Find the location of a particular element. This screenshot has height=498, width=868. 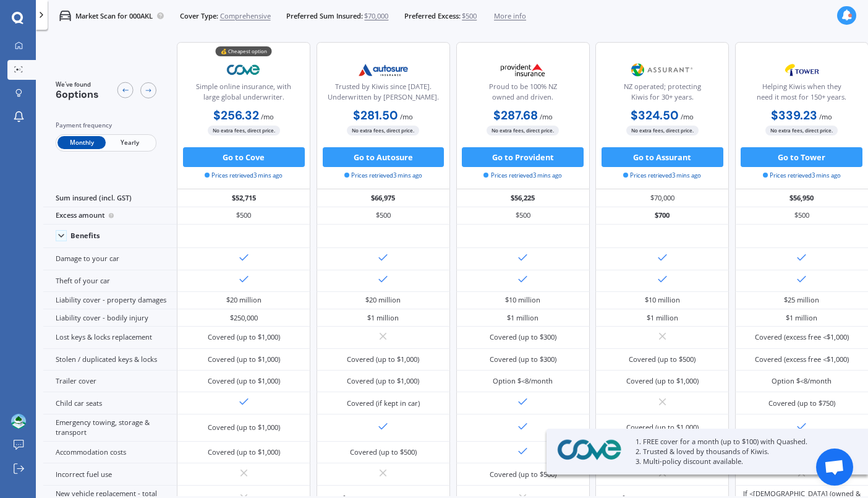

b: $339.23 is located at coordinates (794, 115).